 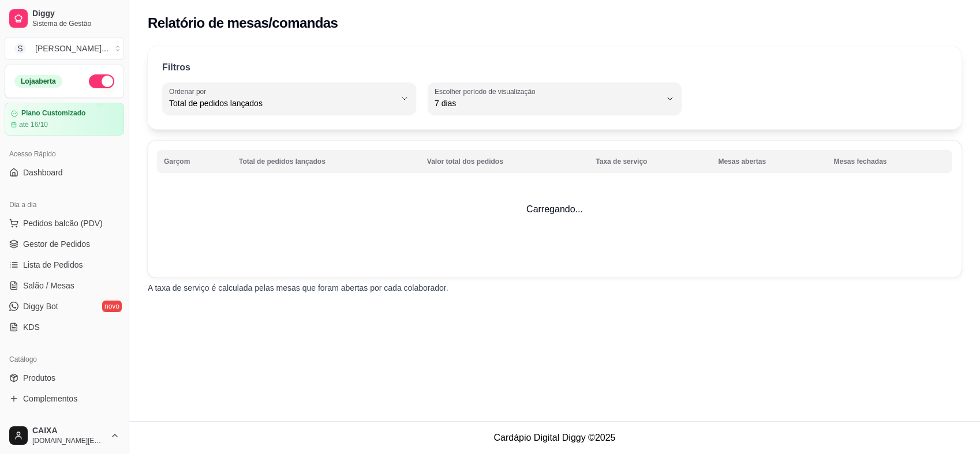 I want to click on span: Diggy Bot, so click(x=40, y=307).